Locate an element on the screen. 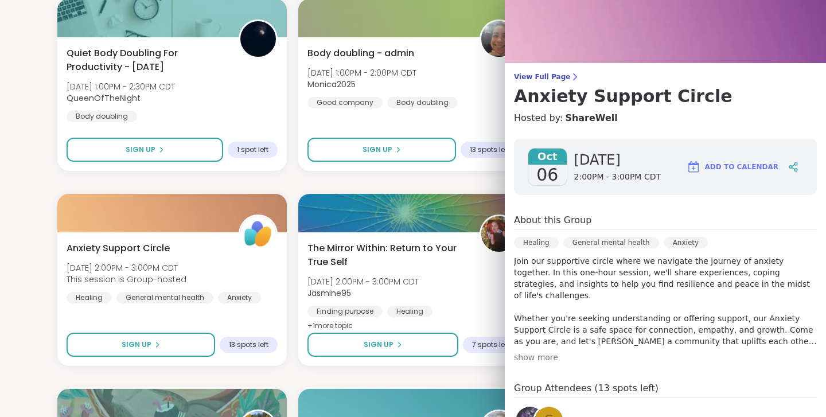  span: Oct is located at coordinates (548, 157).